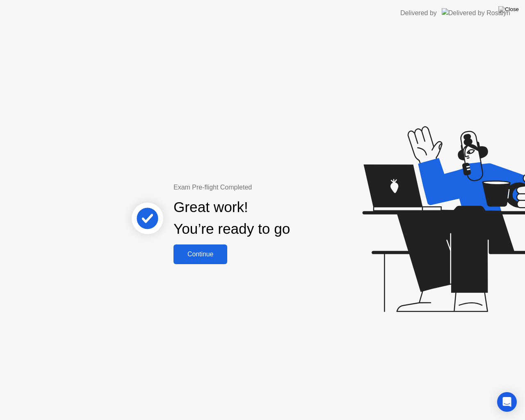 Image resolution: width=525 pixels, height=420 pixels. Describe the element at coordinates (200, 254) in the screenshot. I see `div: Continue` at that location.